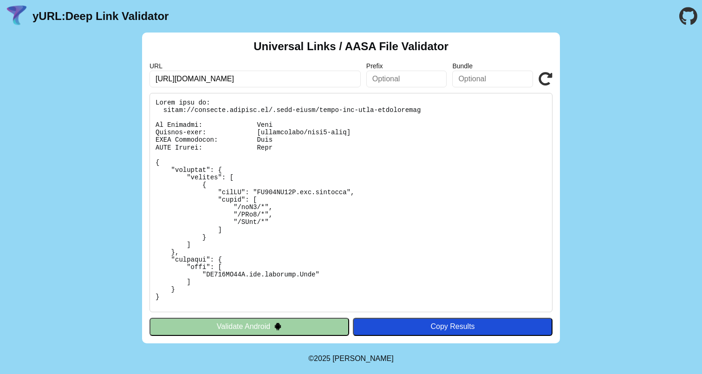 The height and width of the screenshot is (374, 702). I want to click on pre: Lorem ipsu do: sitam://consecte.adipisc.el/.sedd-eiusm/tempo-inc-utla-etdoloremag Al Enimadmi: Ve..., so click(351, 203).